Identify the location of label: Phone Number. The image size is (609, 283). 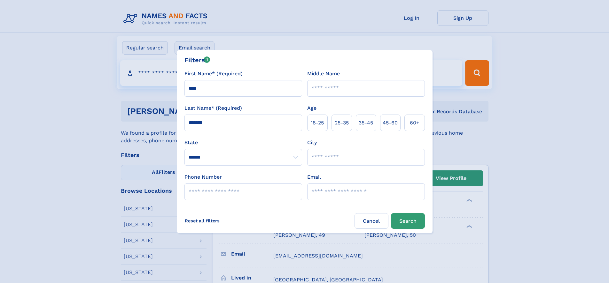
(203, 177).